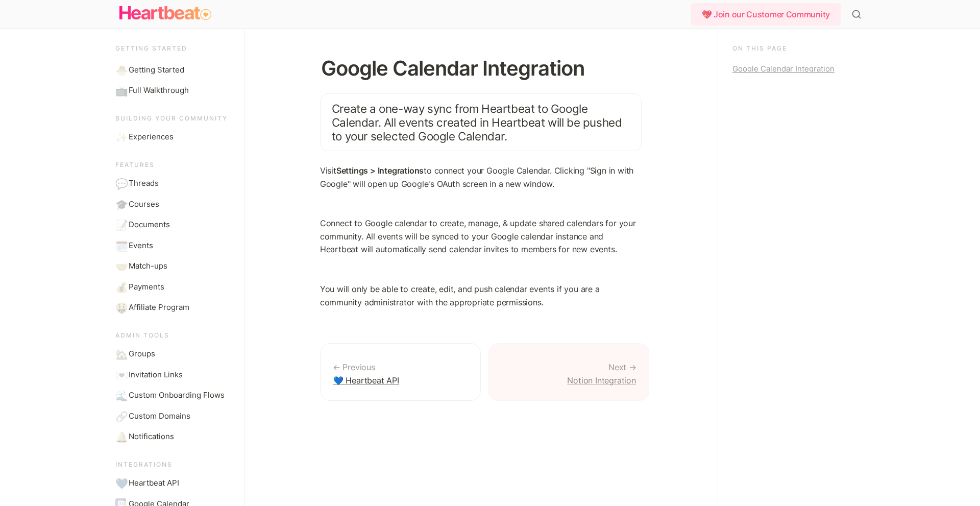  What do you see at coordinates (174, 266) in the screenshot?
I see `a: 🤝Match-ups` at bounding box center [174, 266].